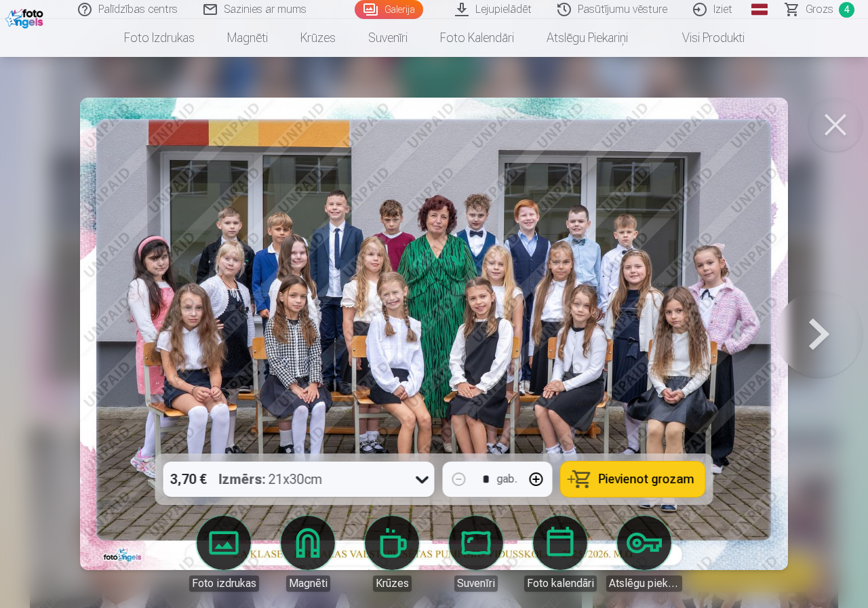  I want to click on div: 21x30cm, so click(271, 479).